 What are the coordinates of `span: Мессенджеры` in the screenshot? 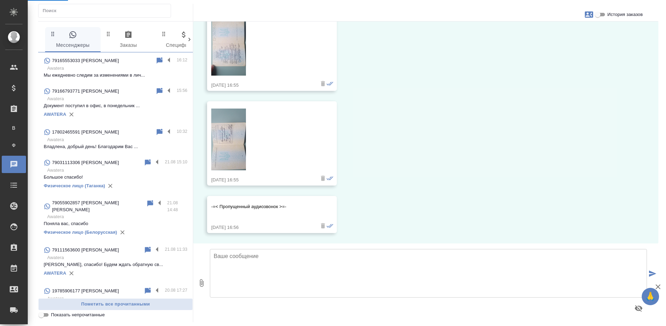 It's located at (73, 40).